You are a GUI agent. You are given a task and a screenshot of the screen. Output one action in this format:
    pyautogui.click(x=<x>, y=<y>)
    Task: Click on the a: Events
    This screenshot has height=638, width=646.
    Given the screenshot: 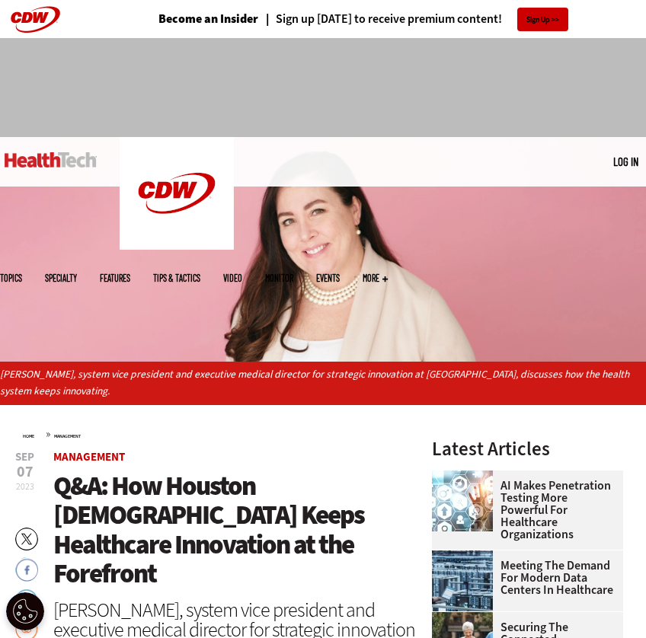 What is the action you would take?
    pyautogui.click(x=328, y=278)
    